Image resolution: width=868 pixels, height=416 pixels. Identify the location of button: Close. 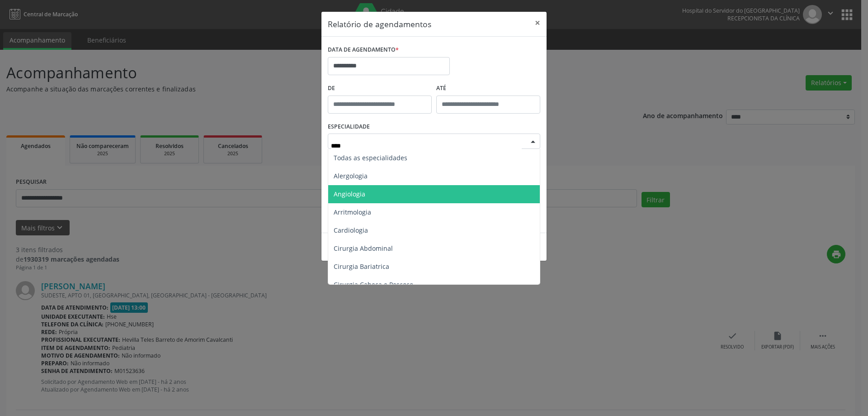
(538, 22).